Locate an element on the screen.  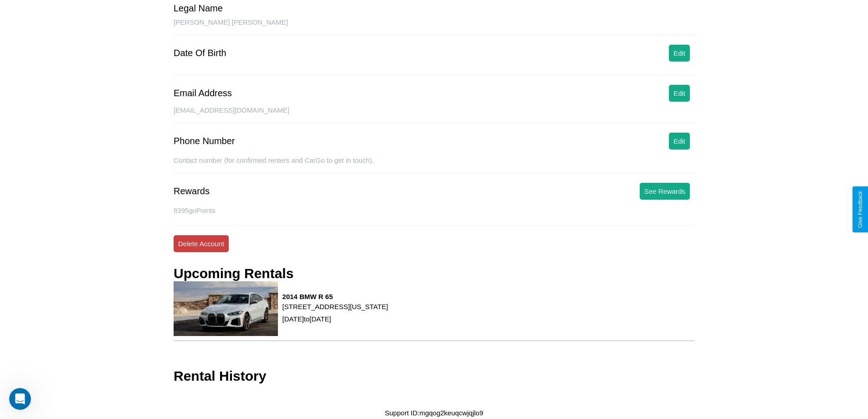
div: Phone Number is located at coordinates (204, 141).